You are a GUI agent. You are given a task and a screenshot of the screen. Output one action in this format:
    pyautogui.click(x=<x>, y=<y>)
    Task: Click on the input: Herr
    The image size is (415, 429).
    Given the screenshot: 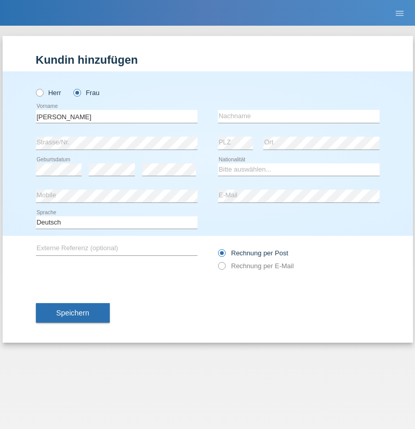 What is the action you would take?
    pyautogui.click(x=39, y=92)
    